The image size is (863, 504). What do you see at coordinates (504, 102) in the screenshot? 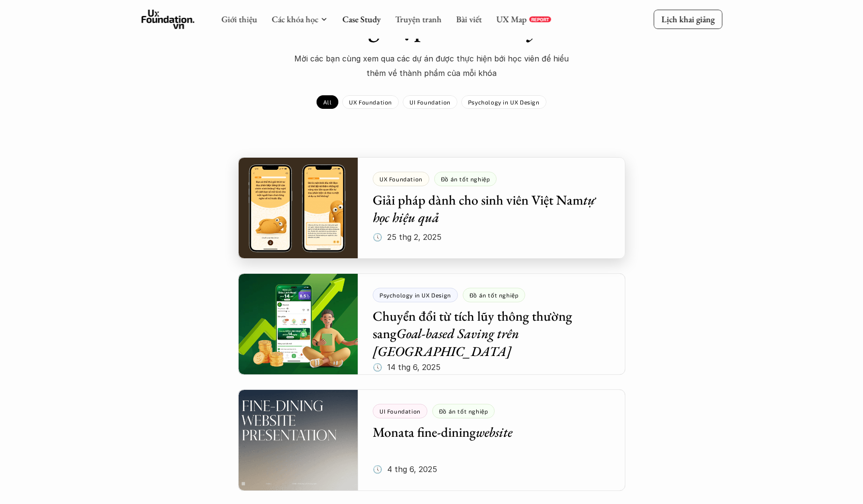
I see `p: Psychology in UX Design` at bounding box center [504, 102].